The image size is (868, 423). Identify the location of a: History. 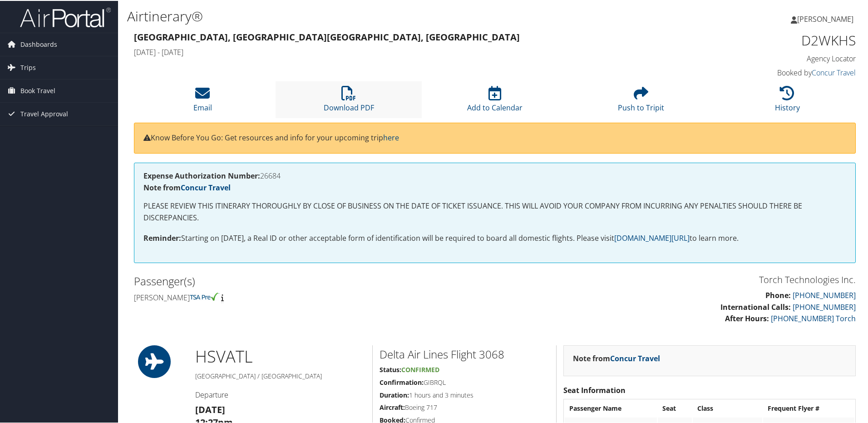
(787, 101).